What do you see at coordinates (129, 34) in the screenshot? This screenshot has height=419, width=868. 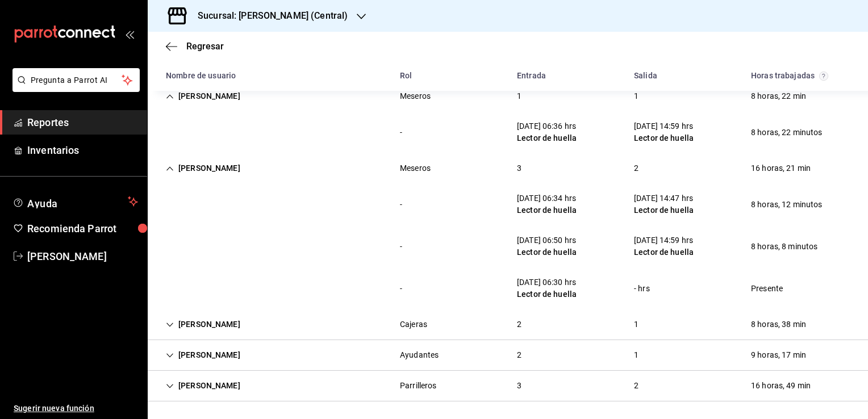 I see `button: open_drawer_menu` at bounding box center [129, 34].